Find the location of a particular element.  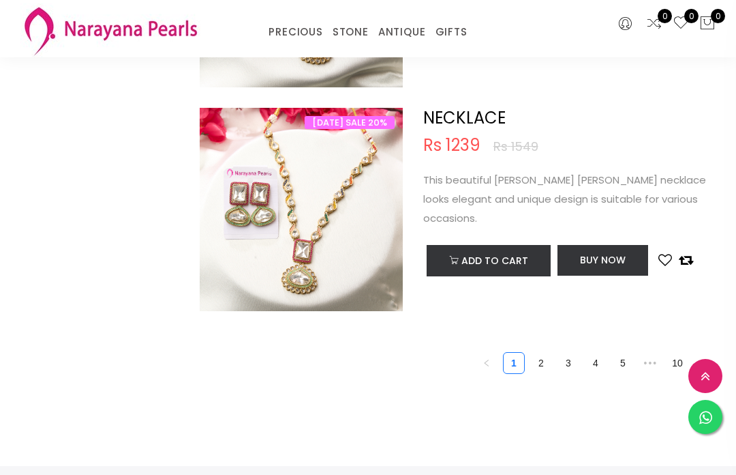

li: 2 is located at coordinates (541, 363).